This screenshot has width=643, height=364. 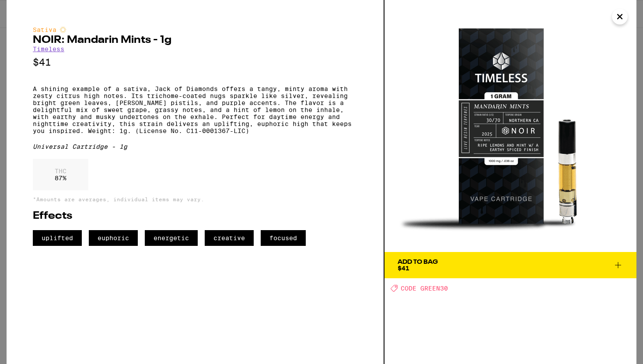 I want to click on div: Sativa, so click(x=195, y=30).